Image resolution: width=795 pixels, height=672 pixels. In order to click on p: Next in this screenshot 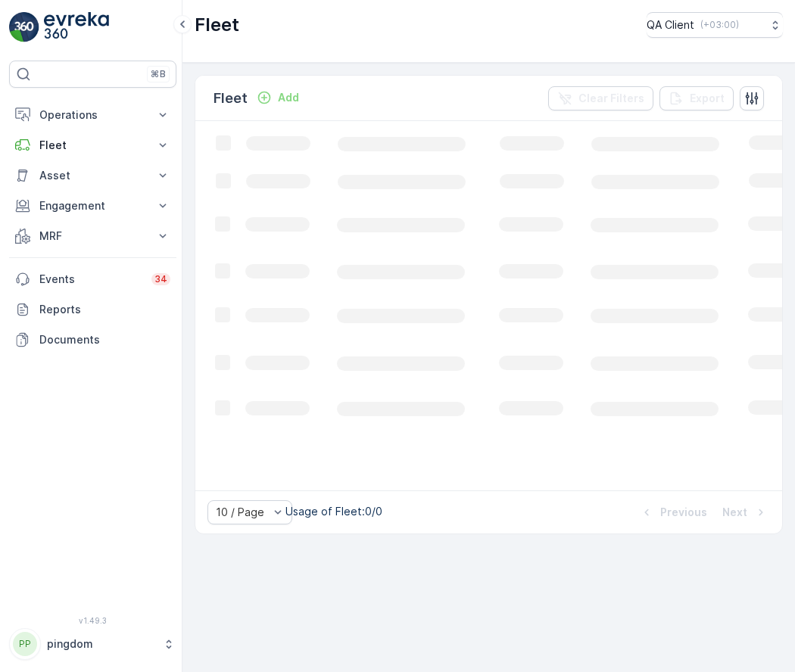, I will do `click(735, 512)`.